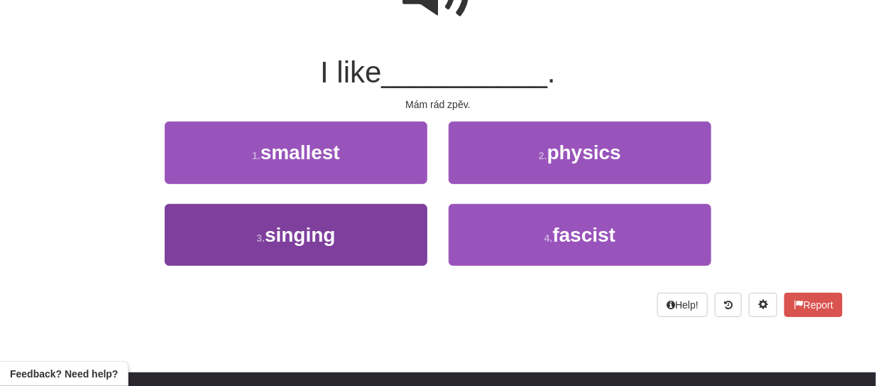 The image size is (876, 386). What do you see at coordinates (549, 238) in the screenshot?
I see `small: 4 .` at bounding box center [549, 238].